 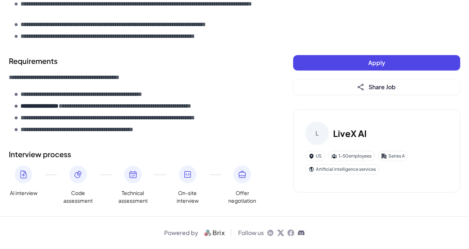 I want to click on div: L, so click(x=317, y=133).